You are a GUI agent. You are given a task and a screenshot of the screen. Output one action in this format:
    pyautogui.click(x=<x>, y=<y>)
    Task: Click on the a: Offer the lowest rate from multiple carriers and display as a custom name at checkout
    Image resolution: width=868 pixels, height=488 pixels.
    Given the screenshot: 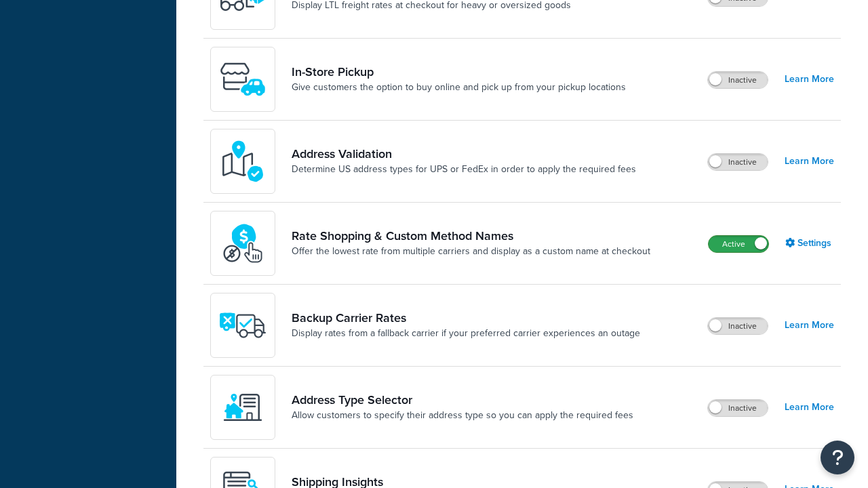 What is the action you would take?
    pyautogui.click(x=471, y=251)
    